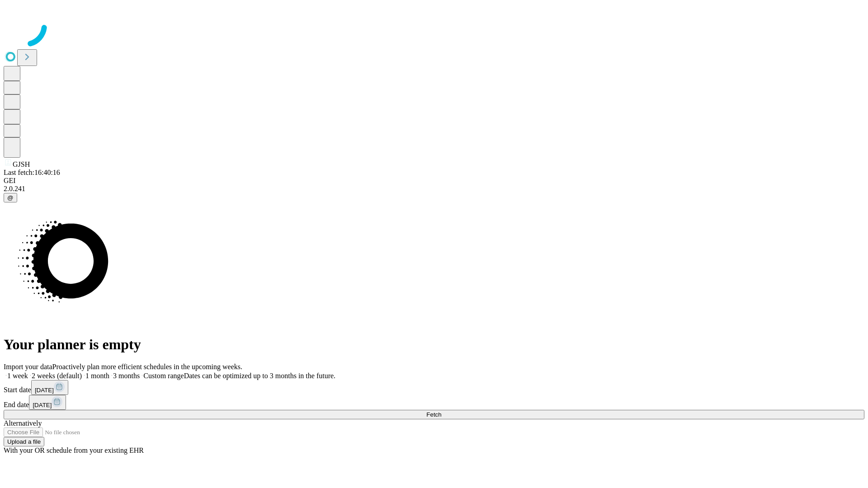 This screenshot has width=868, height=488. What do you see at coordinates (28, 366) in the screenshot?
I see `span: Import your data` at bounding box center [28, 366].